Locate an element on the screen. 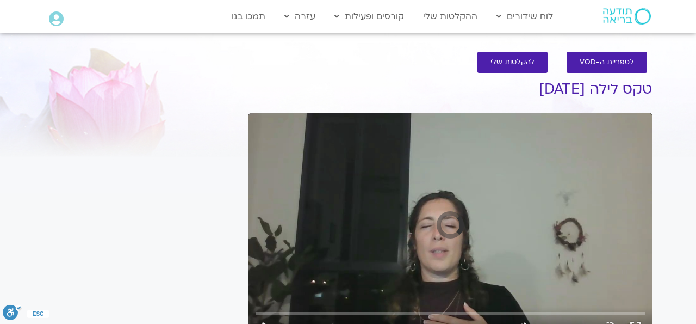 This screenshot has height=324, width=696. a: קורסים ופעילות is located at coordinates (369, 16).